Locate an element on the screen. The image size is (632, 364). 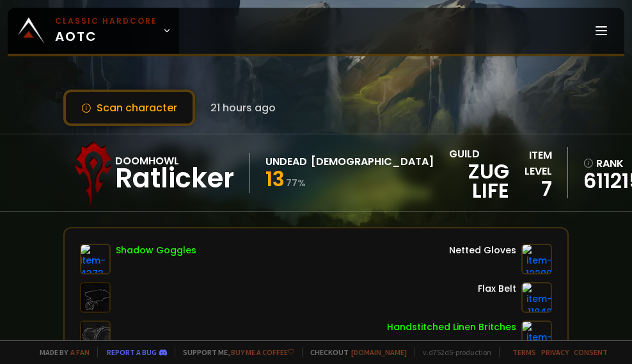
div: Shadow Goggles is located at coordinates (156, 250).